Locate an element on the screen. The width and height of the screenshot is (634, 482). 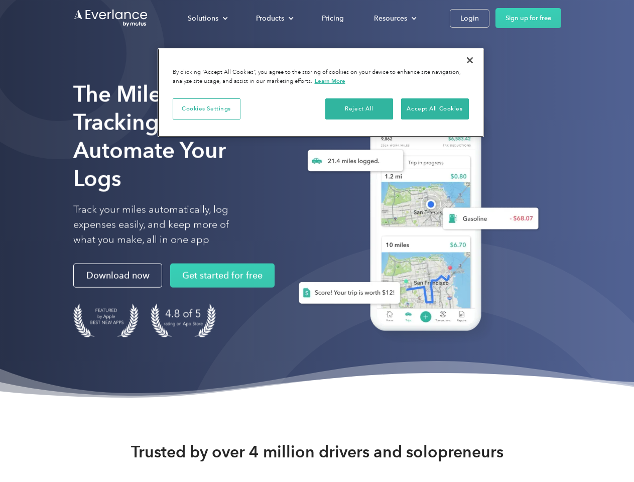
img: 4.9 out of 5 stars on the app store is located at coordinates (183, 320).